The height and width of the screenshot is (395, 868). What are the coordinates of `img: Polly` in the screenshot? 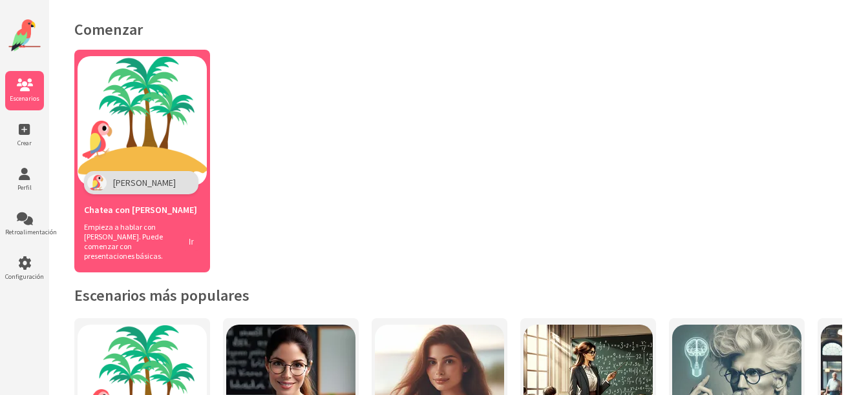 It's located at (97, 183).